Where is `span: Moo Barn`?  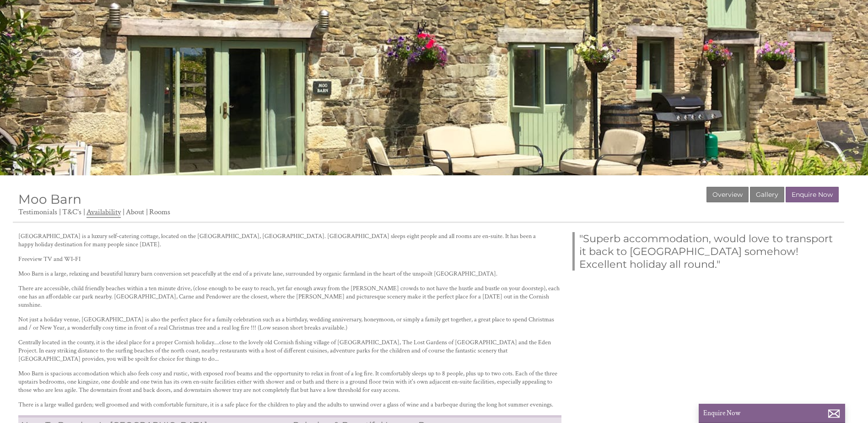 span: Moo Barn is located at coordinates (50, 199).